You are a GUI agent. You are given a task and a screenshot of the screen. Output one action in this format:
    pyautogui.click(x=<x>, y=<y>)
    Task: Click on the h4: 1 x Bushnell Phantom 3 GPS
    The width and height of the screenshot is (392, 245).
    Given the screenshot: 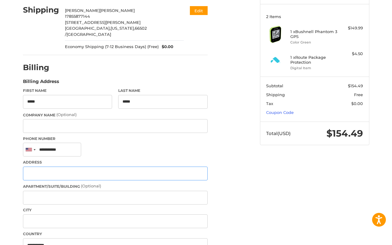 What is the action you would take?
    pyautogui.click(x=314, y=34)
    